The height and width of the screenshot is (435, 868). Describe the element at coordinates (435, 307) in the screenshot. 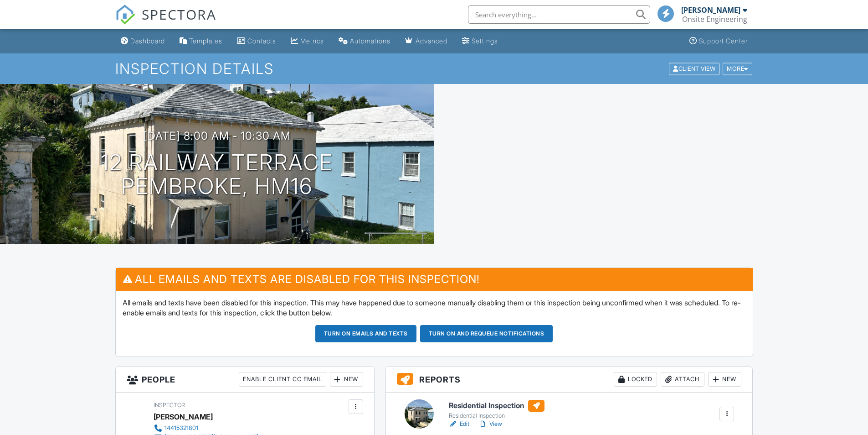

I see `p: All emails and texts have been disabled for this inspection. This may have happened due to someon...` at that location.